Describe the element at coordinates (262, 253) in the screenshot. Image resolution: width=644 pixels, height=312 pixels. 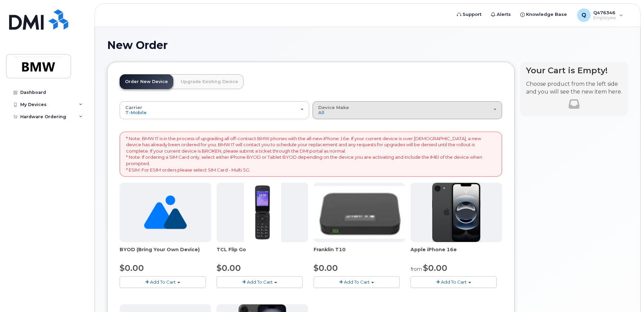
I see `div: TCL Flip Go` at that location.